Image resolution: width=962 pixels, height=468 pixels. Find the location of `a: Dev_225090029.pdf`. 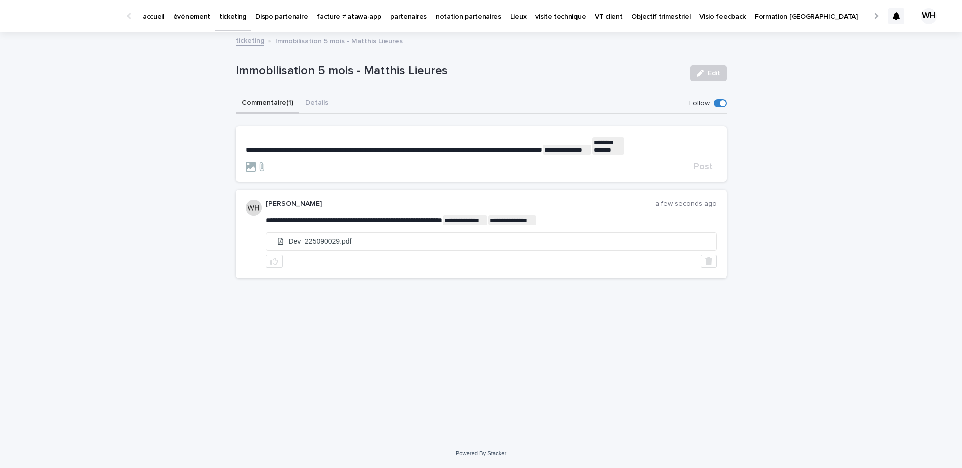

a: Dev_225090029.pdf is located at coordinates (491, 242).